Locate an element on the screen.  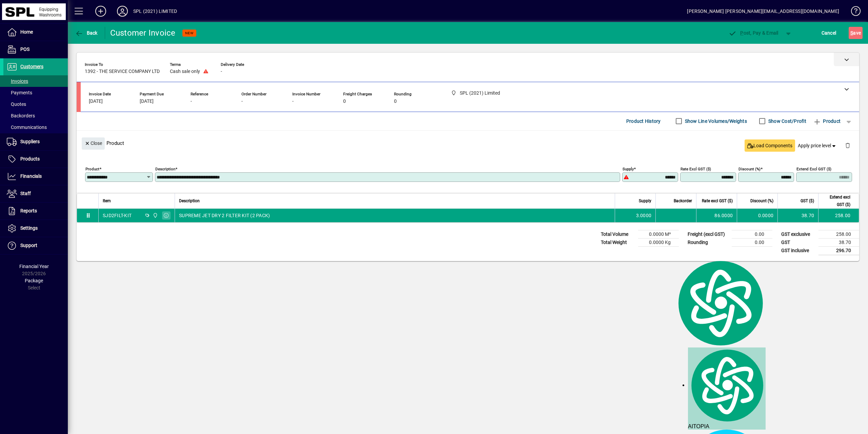
a: Reports is located at coordinates (36, 211).